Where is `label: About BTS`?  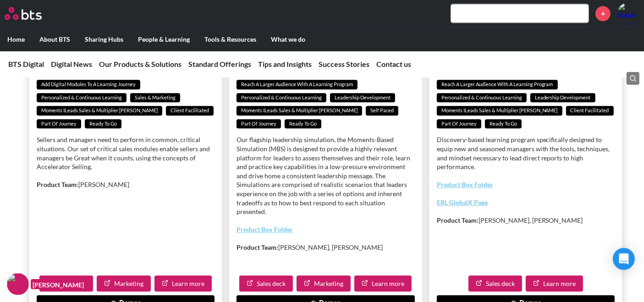 label: About BTS is located at coordinates (54, 39).